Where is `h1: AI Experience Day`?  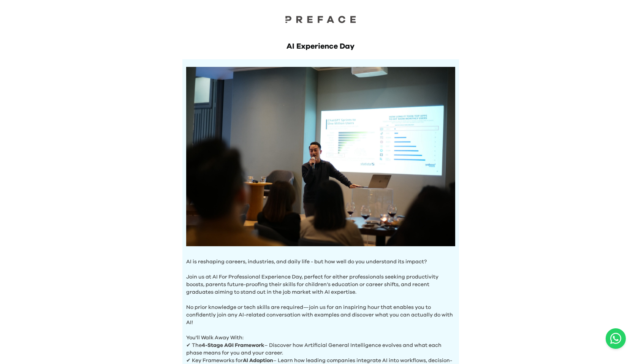 h1: AI Experience Day is located at coordinates (321, 46).